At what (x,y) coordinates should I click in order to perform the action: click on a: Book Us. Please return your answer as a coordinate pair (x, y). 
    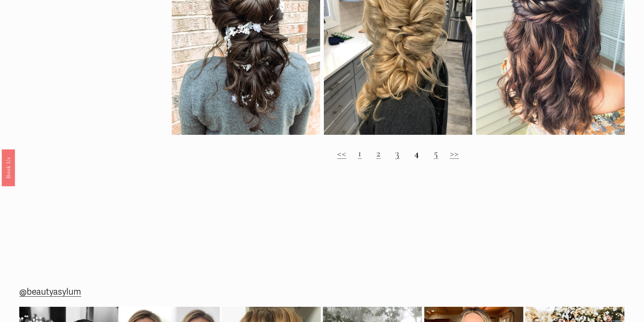
    Looking at the image, I should click on (8, 167).